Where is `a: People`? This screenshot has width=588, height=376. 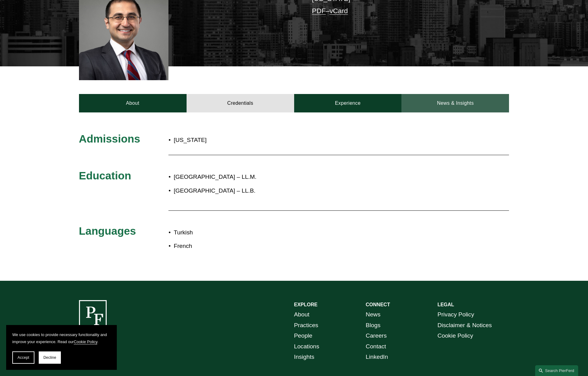 a: People is located at coordinates (304, 336).